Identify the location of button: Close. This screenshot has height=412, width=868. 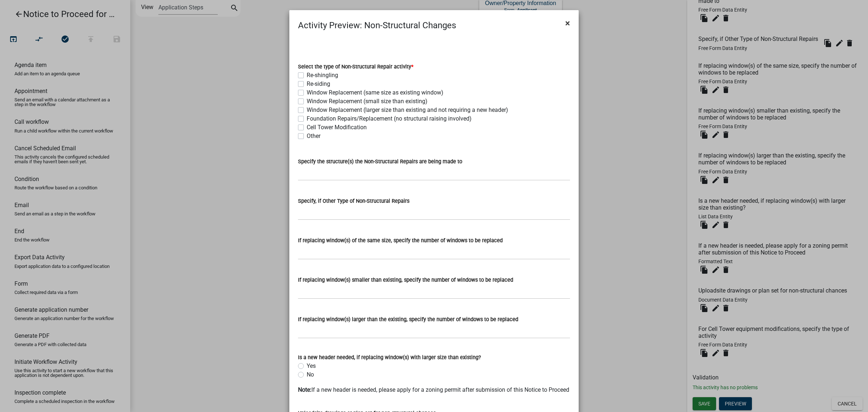
(567, 23).